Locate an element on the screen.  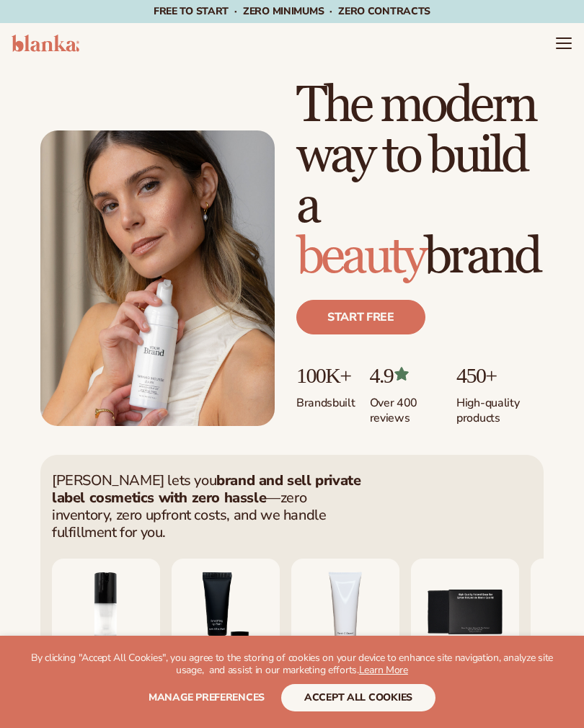
p: 450+ is located at coordinates (499, 375).